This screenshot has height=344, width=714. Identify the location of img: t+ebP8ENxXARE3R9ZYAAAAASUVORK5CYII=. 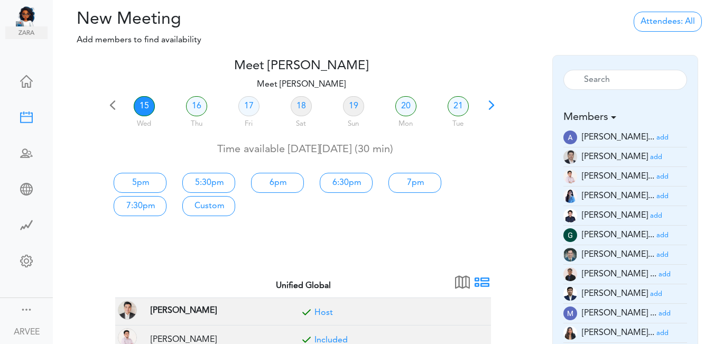
(570, 333).